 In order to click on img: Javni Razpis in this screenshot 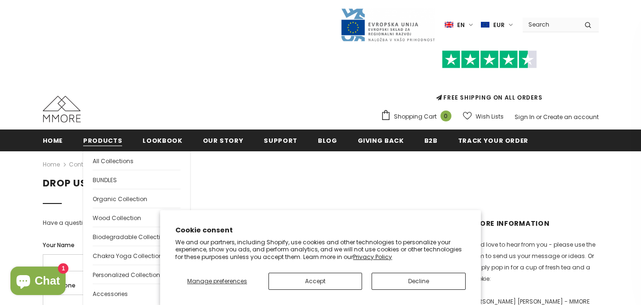, I will do `click(388, 25)`.